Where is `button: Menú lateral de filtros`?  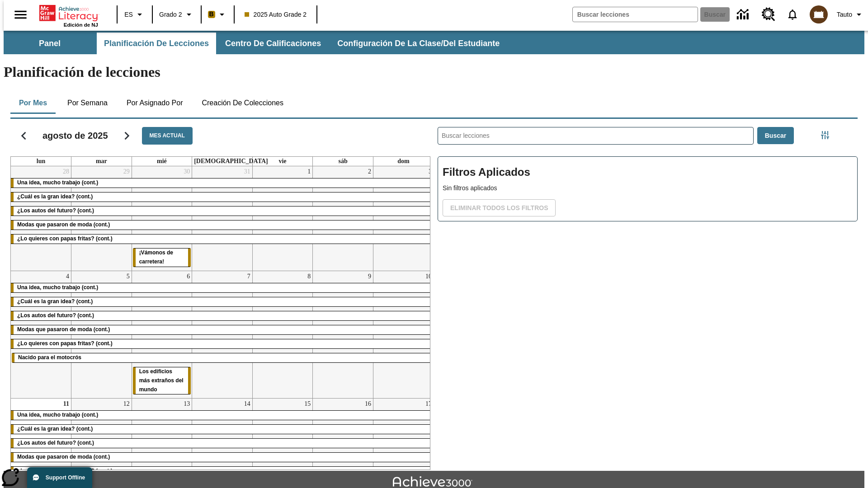 button: Menú lateral de filtros is located at coordinates (826, 135).